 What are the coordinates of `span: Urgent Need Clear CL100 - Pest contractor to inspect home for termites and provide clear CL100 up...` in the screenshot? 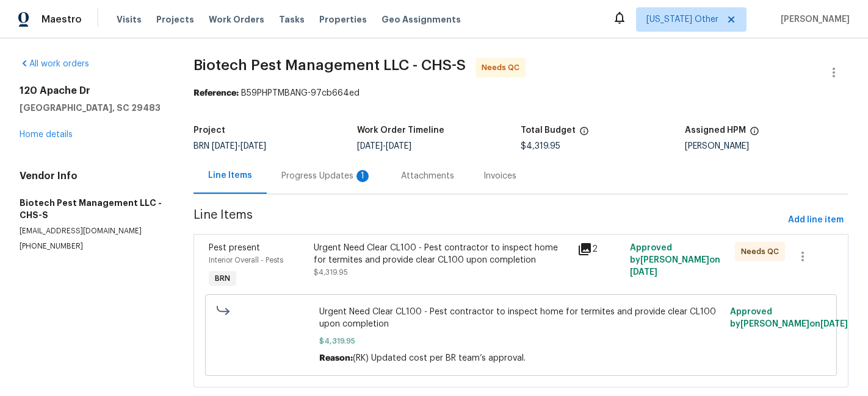 It's located at (521, 318).